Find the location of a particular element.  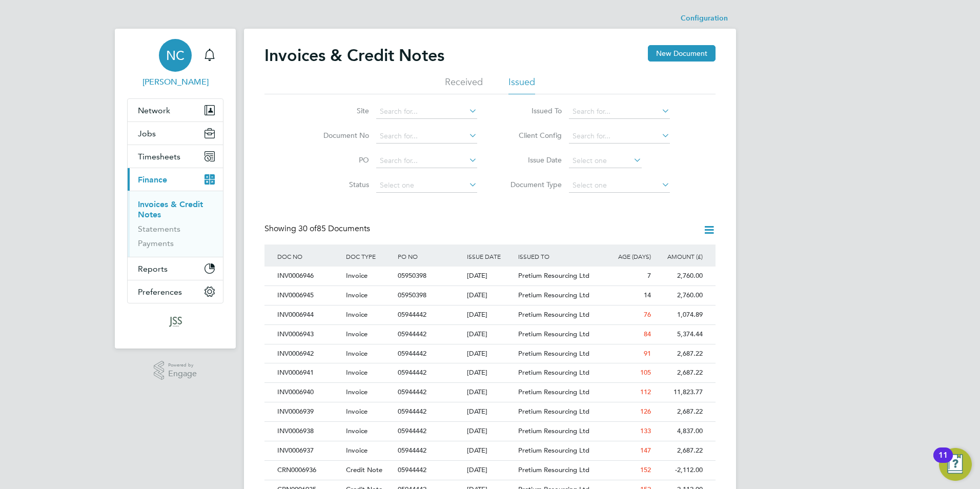

span: 76 is located at coordinates (647, 314).